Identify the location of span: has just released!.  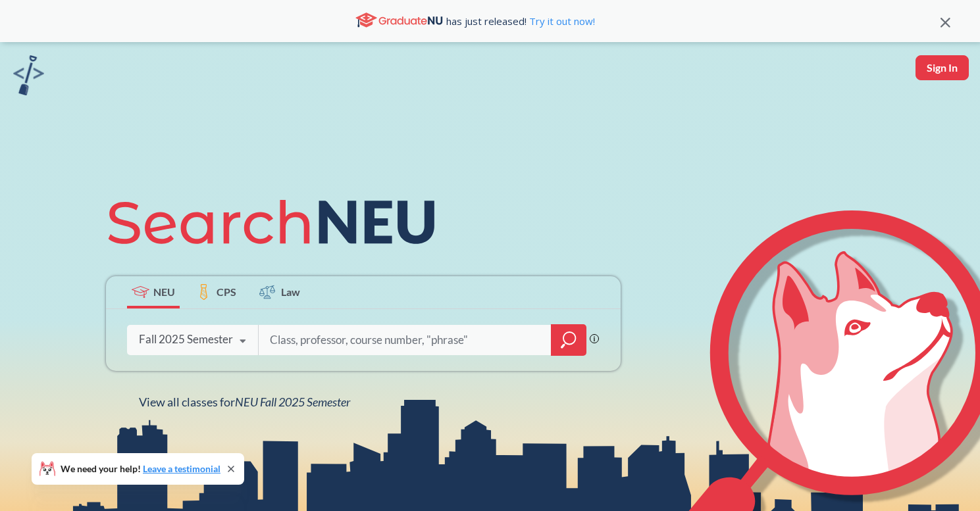
(521, 21).